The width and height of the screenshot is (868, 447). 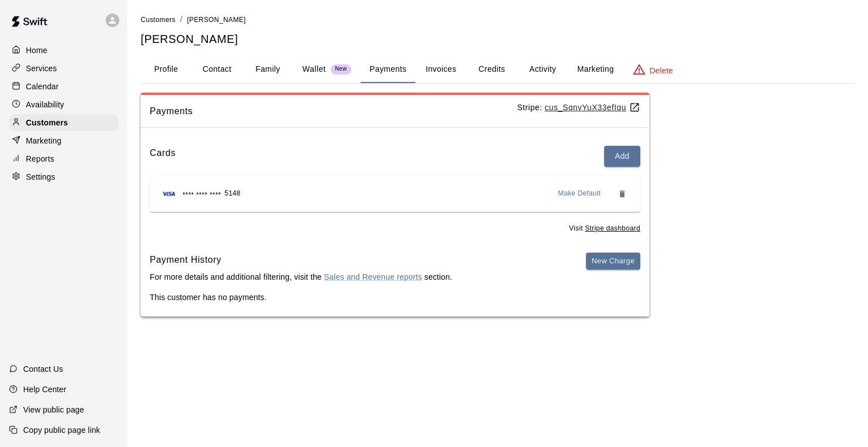 I want to click on div: Reports, so click(x=63, y=159).